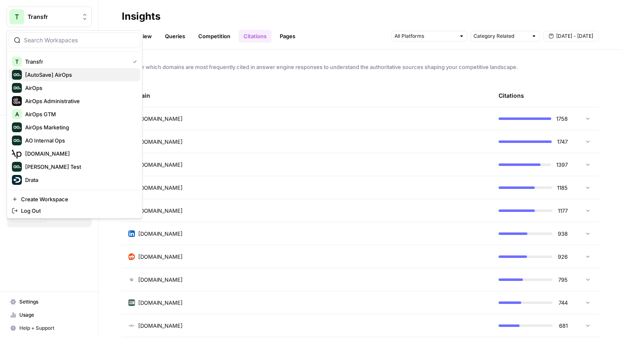 The width and height of the screenshot is (622, 338). I want to click on span: AirOps GTM, so click(79, 114).